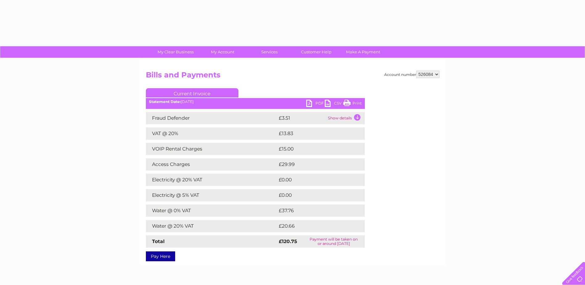  What do you see at coordinates (315, 226) in the screenshot?
I see `td: £20.66` at bounding box center [315, 226].